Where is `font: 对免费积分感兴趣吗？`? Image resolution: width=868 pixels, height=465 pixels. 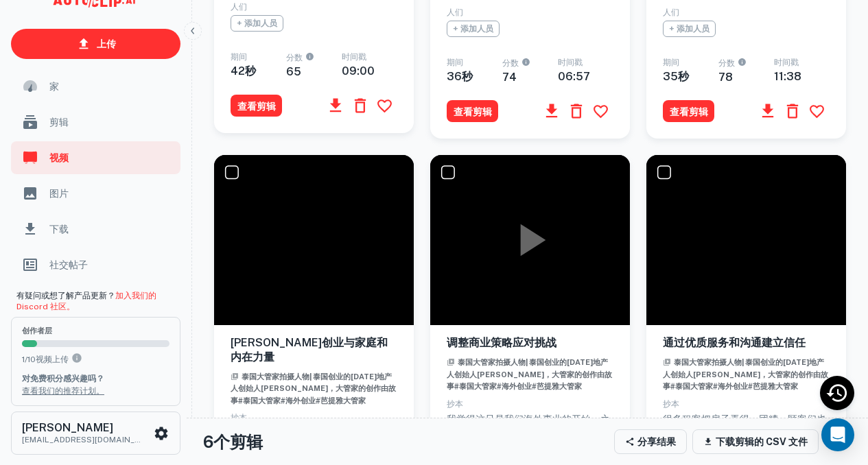
font: 对免费积分感兴趣吗？ is located at coordinates (63, 379).